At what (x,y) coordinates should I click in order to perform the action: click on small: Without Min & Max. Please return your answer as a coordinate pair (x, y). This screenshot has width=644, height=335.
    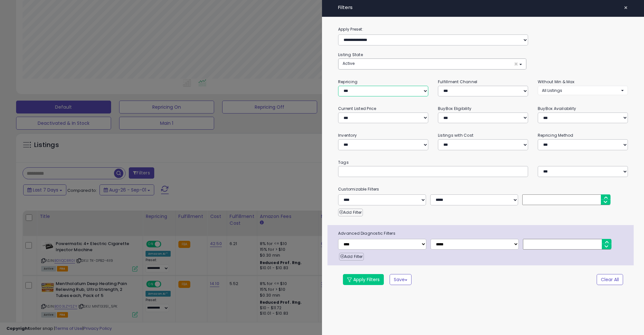
    Looking at the image, I should click on (556, 82).